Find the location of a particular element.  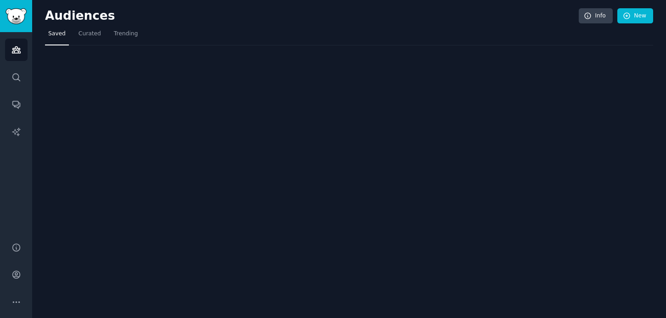

a: Curated is located at coordinates (90, 36).